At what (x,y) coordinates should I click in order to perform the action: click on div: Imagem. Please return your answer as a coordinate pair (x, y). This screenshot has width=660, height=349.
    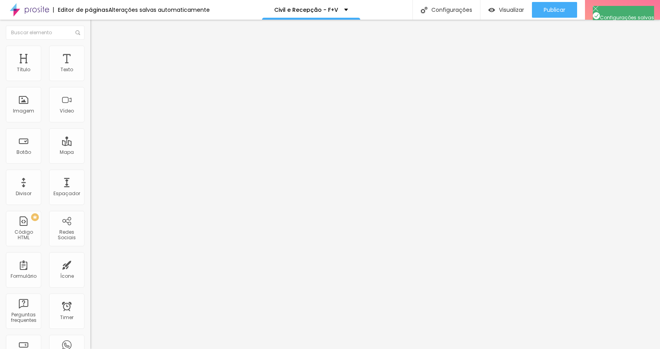
    Looking at the image, I should click on (24, 111).